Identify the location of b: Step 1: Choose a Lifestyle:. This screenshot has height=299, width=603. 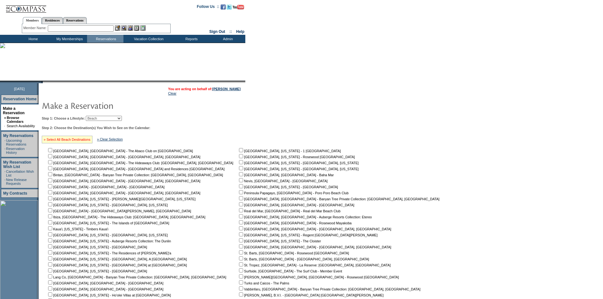
(63, 118).